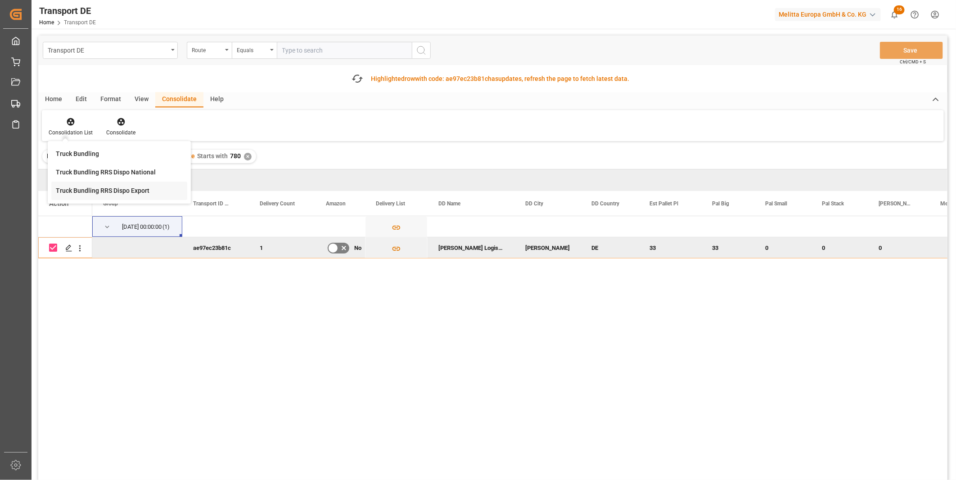 The width and height of the screenshot is (956, 480). What do you see at coordinates (252, 49) in the screenshot?
I see `div: Equals` at bounding box center [252, 49].